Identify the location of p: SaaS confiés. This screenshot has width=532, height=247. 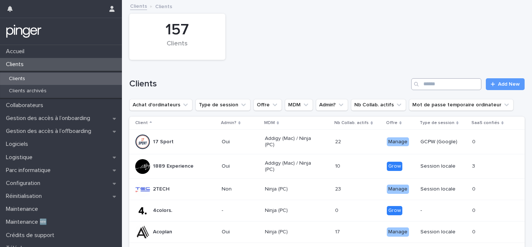
(486, 123).